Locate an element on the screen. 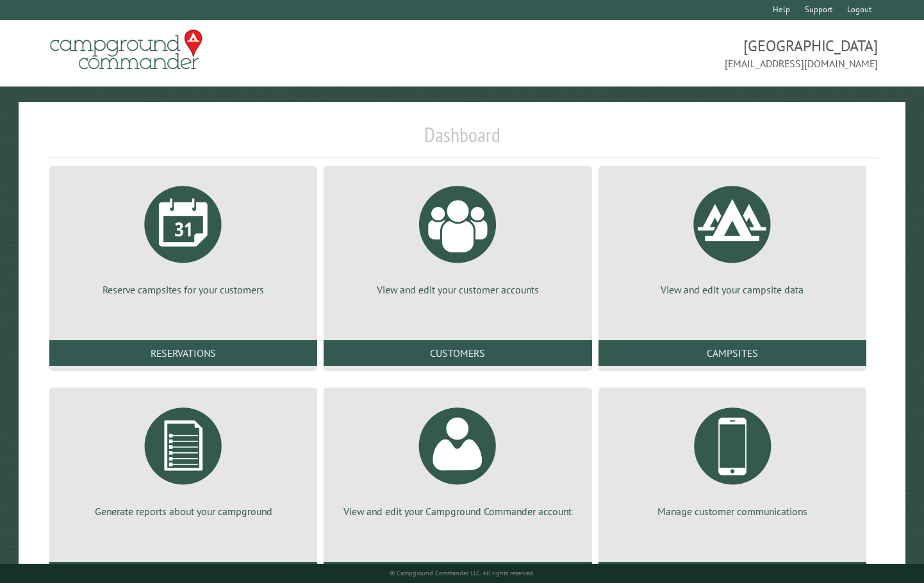  a: View and edit your Campground Commander account is located at coordinates (457, 458).